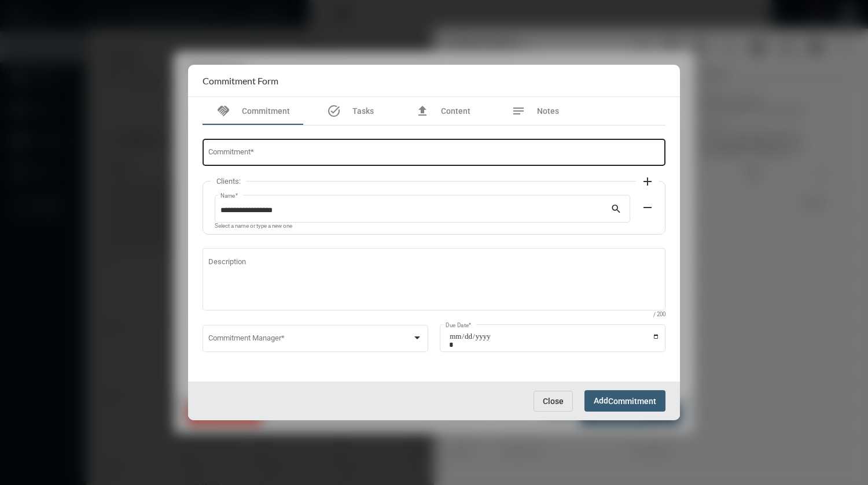 Image resolution: width=868 pixels, height=485 pixels. What do you see at coordinates (363, 111) in the screenshot?
I see `span: Tasks` at bounding box center [363, 111].